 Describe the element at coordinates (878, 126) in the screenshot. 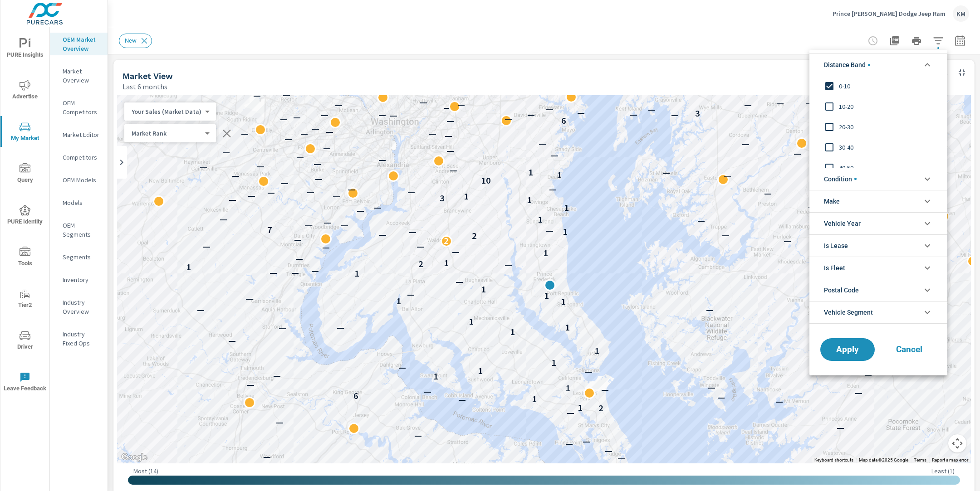

I see `div: 20-30` at that location.